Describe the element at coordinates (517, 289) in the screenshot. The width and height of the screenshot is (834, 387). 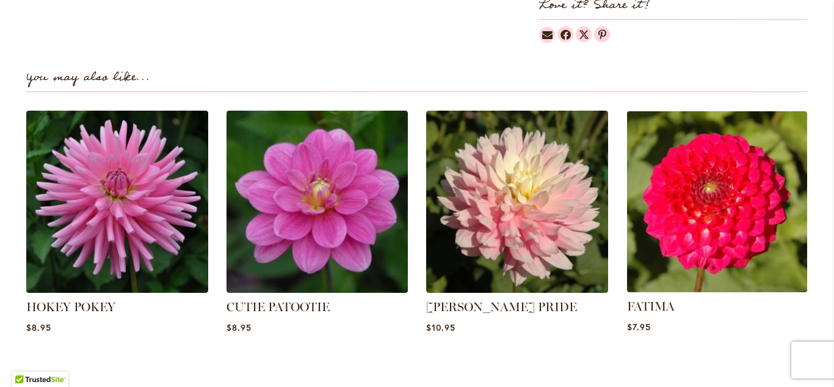
I see `a: CHILSON'S PRIDE` at that location.